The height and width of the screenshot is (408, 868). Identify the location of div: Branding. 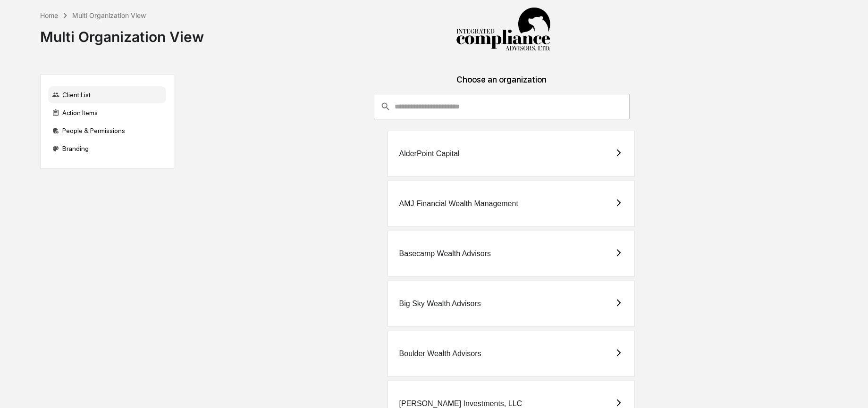
(107, 149).